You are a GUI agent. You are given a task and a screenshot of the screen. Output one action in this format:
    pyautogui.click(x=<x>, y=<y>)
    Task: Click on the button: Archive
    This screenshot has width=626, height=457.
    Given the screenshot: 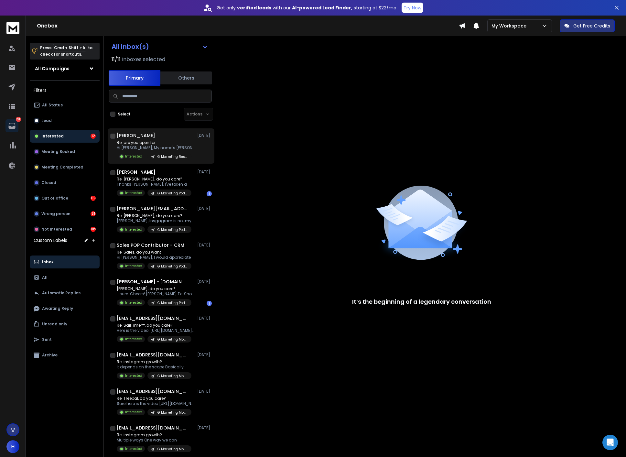 What is the action you would take?
    pyautogui.click(x=65, y=355)
    